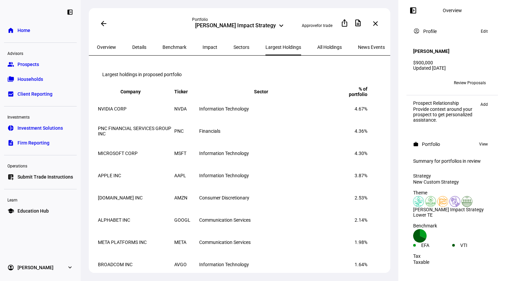  Describe the element at coordinates (416, 144) in the screenshot. I see `mat-icon: work` at that location.